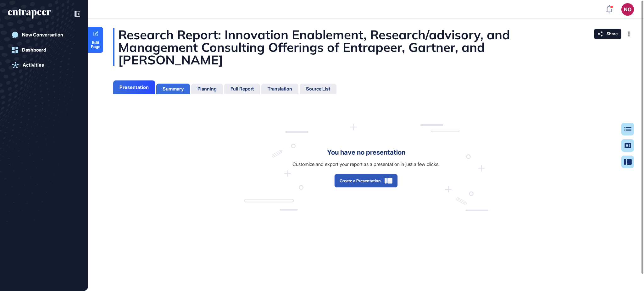 The height and width of the screenshot is (291, 644). What do you see at coordinates (242, 89) in the screenshot?
I see `div: Full Report` at bounding box center [242, 89].